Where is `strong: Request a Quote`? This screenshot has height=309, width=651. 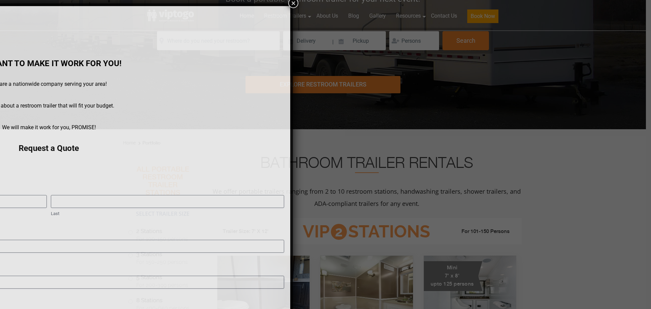 strong: Request a Quote is located at coordinates (49, 148).